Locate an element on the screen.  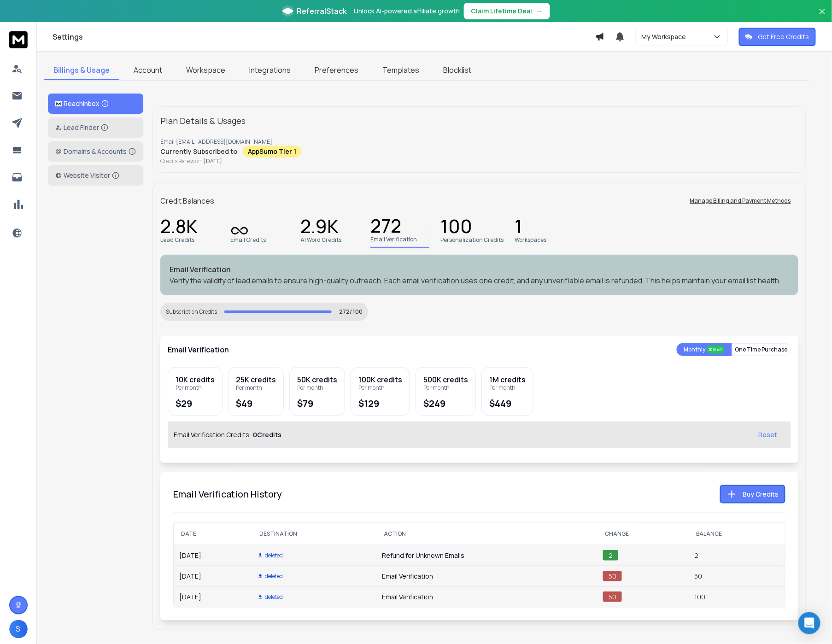
button: Manage Billing and Payment Methods is located at coordinates (740, 201).